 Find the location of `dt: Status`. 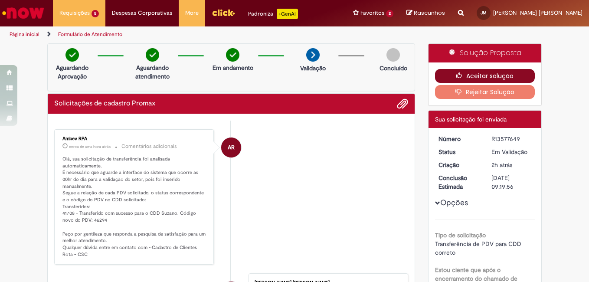

dt: Status is located at coordinates (458, 152).